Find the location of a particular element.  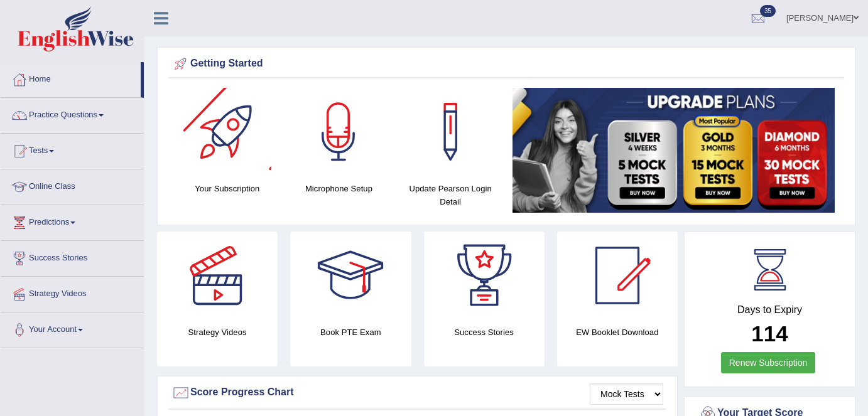

h4: Days to Expiry is located at coordinates (769, 310).